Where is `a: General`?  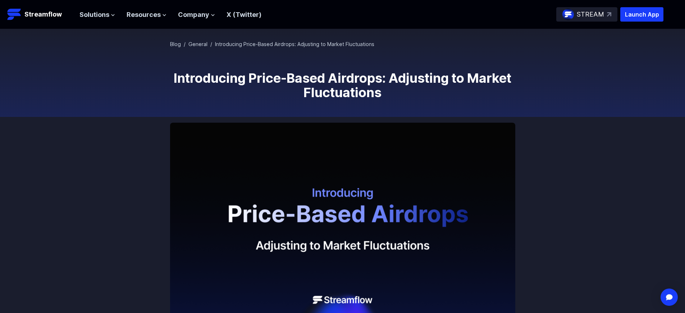
a: General is located at coordinates (198, 44).